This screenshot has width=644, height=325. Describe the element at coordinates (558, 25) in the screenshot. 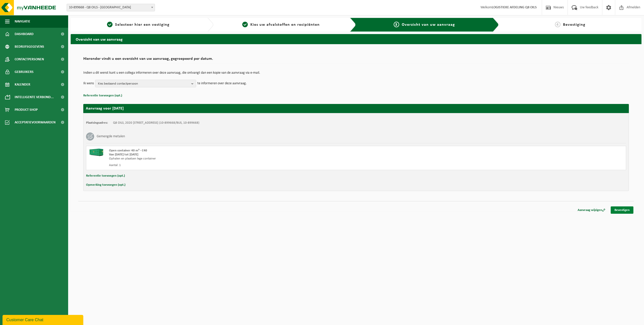

I see `span: 4` at that location.